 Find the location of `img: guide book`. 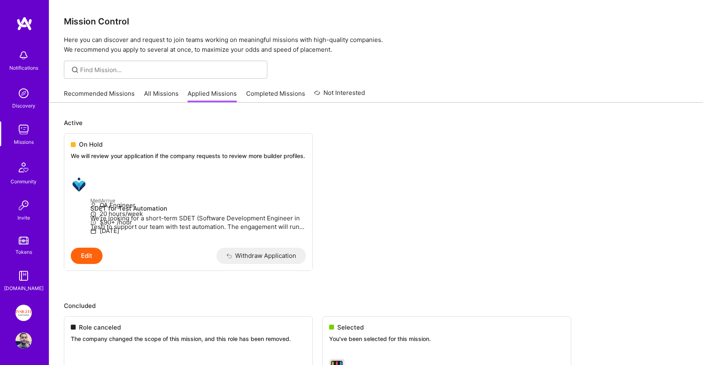

img: guide book is located at coordinates (24, 275).